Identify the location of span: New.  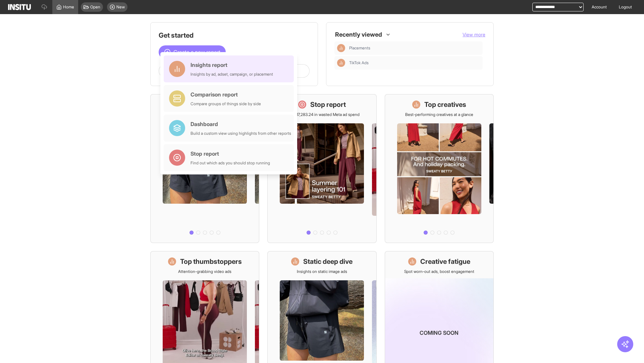
(120, 7).